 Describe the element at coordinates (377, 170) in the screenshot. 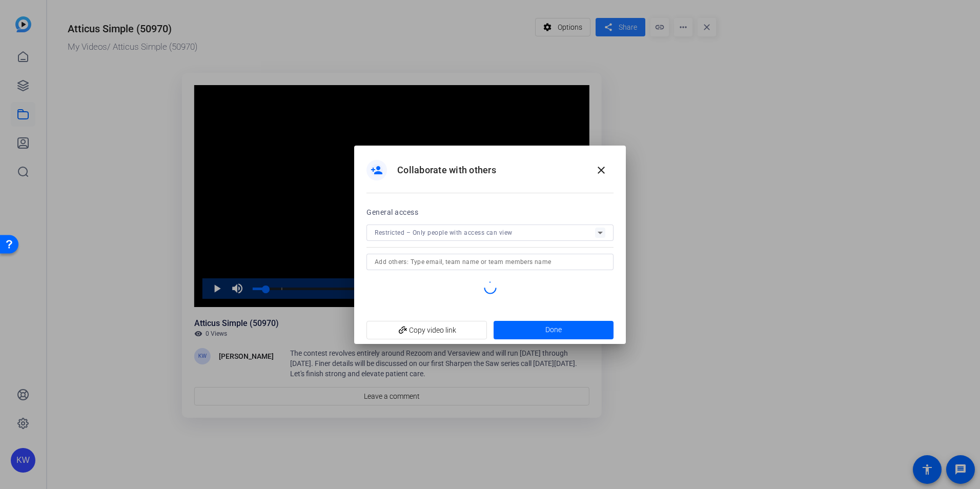

I see `mat-icon: person_add` at that location.